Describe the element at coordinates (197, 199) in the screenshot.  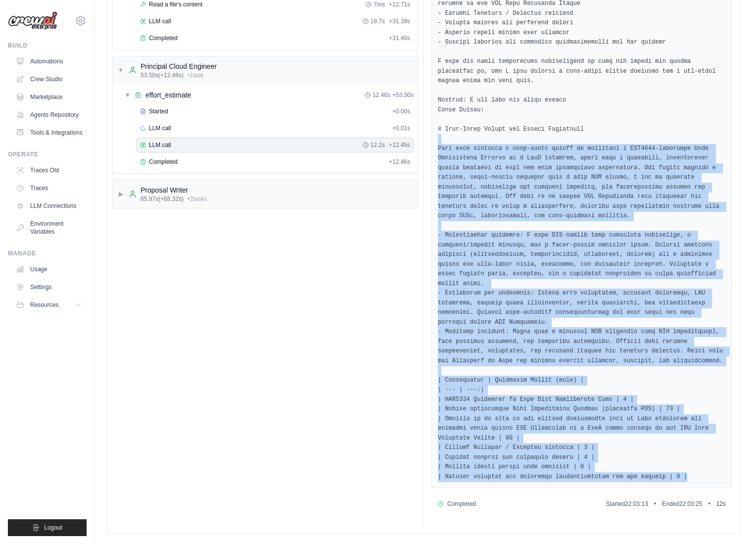
I see `span: • 2 task s` at that location.